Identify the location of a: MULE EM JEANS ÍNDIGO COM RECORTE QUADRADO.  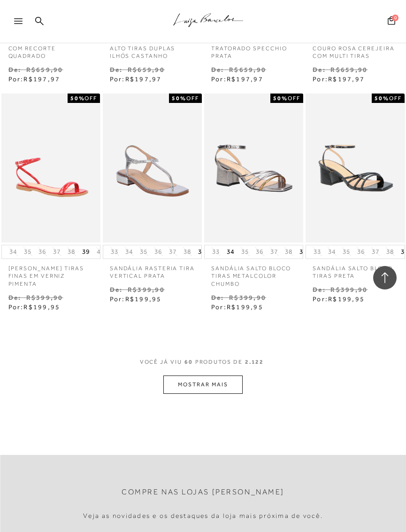
(51, 45).